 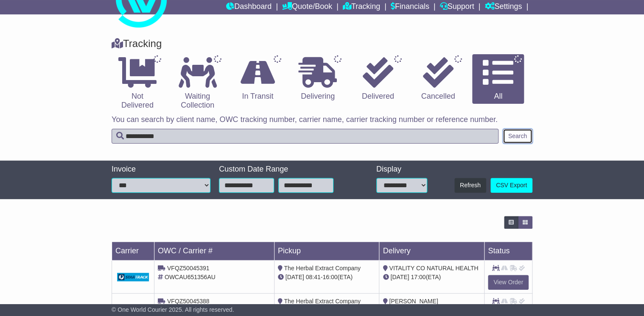 What do you see at coordinates (137, 84) in the screenshot?
I see `a: Not Delivered` at bounding box center [137, 84].